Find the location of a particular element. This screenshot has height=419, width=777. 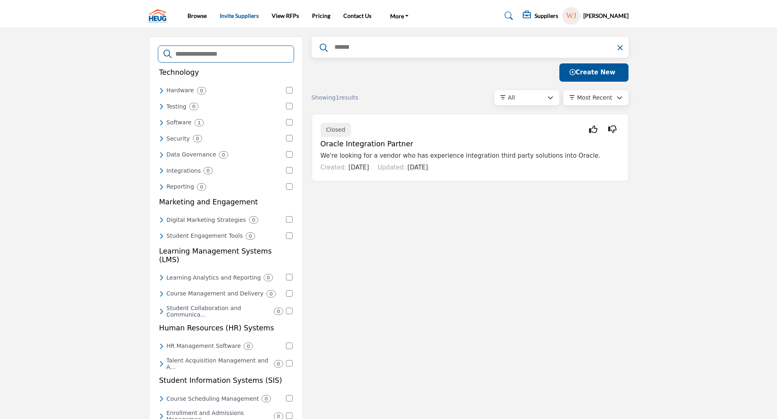

input: Select Security is located at coordinates (289, 138).